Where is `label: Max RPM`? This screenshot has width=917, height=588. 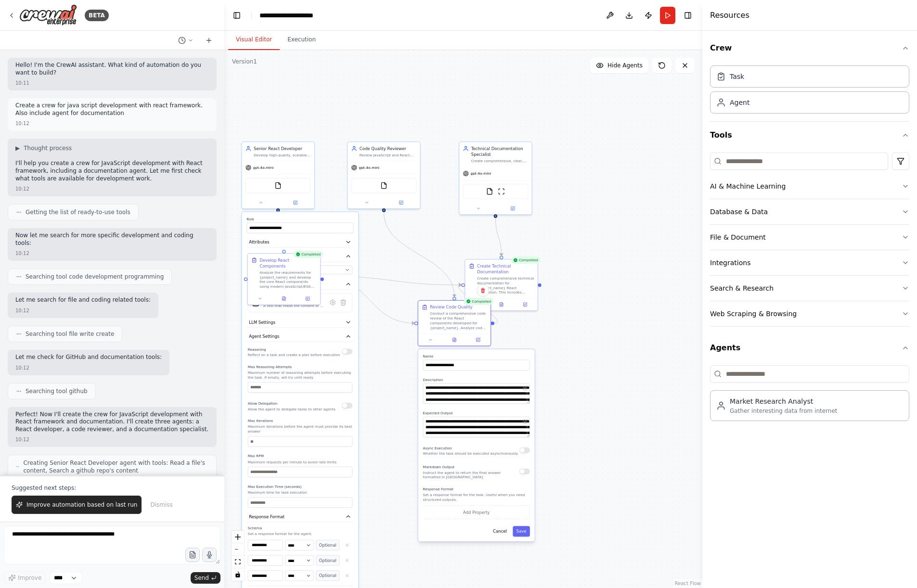
label: Max RPM is located at coordinates (300, 456).